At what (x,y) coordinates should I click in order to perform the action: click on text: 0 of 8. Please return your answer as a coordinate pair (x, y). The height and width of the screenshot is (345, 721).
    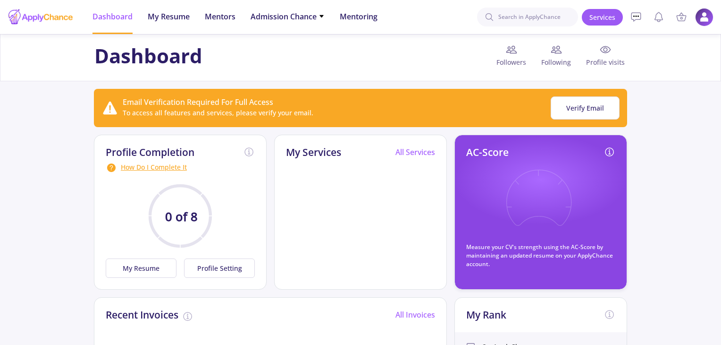
    Looking at the image, I should click on (181, 216).